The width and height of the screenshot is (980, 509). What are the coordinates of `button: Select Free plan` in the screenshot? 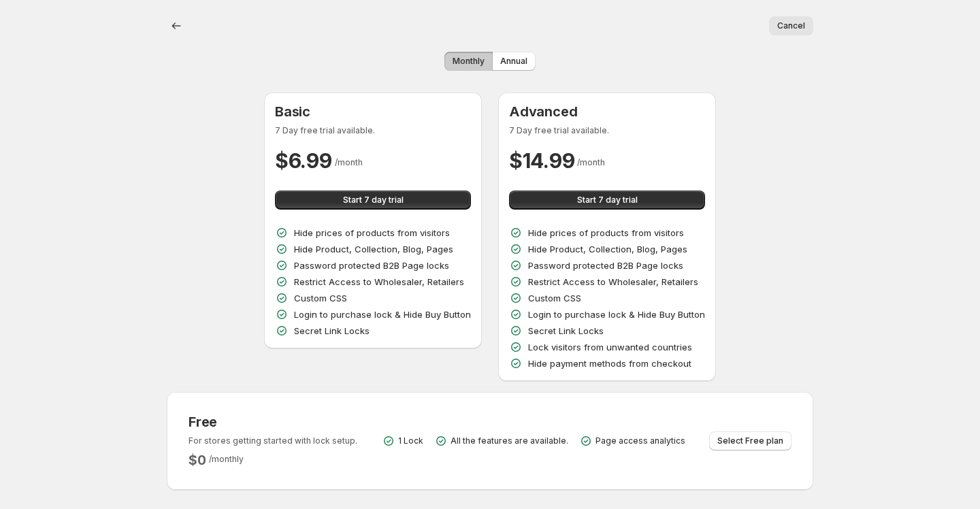 It's located at (750, 441).